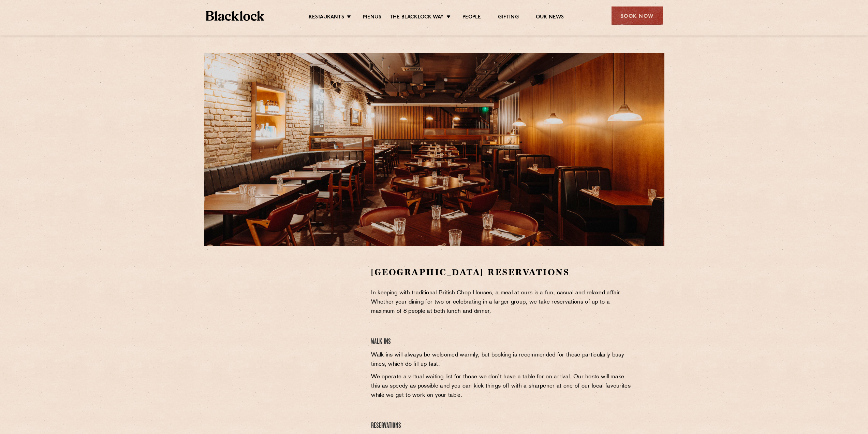 The image size is (868, 434). Describe the element at coordinates (501, 386) in the screenshot. I see `p: We operate a virtual waiting list for those we don’t have a table for on arrival. Our hosts will ...` at that location.